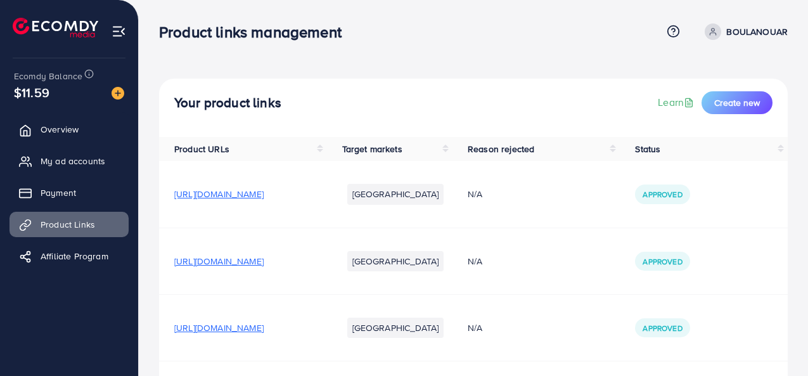  What do you see at coordinates (69, 224) in the screenshot?
I see `a: Product Links` at bounding box center [69, 224].